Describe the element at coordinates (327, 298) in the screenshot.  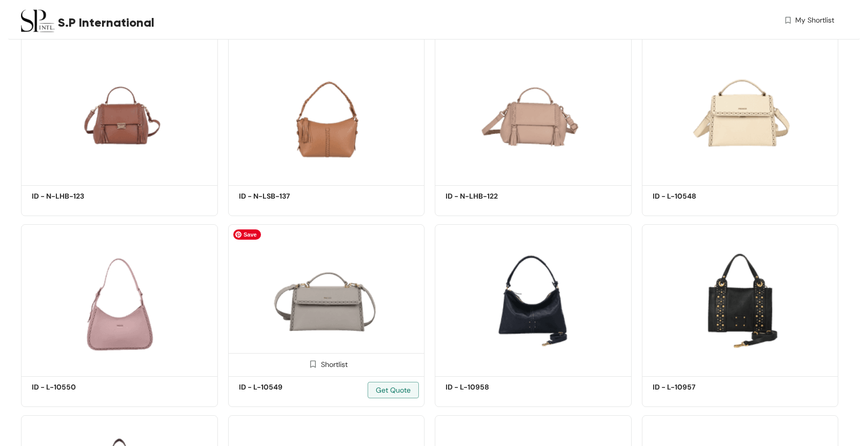
I see `img: 8fdd17ea-a865-4a42-8b6f-868e675043f7` at that location.